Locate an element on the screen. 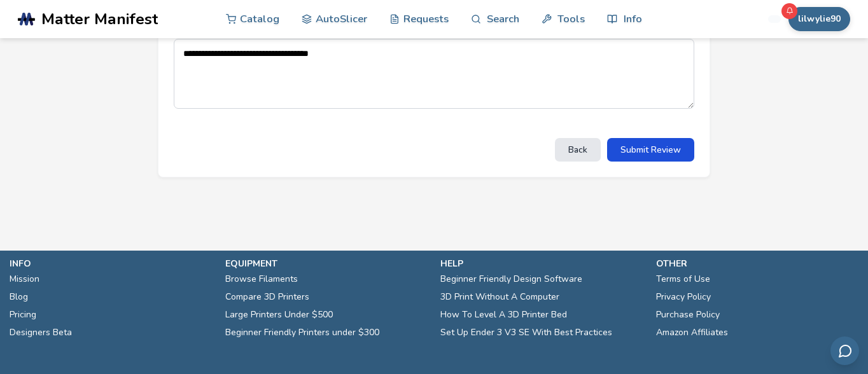  button: Back is located at coordinates (577, 149).